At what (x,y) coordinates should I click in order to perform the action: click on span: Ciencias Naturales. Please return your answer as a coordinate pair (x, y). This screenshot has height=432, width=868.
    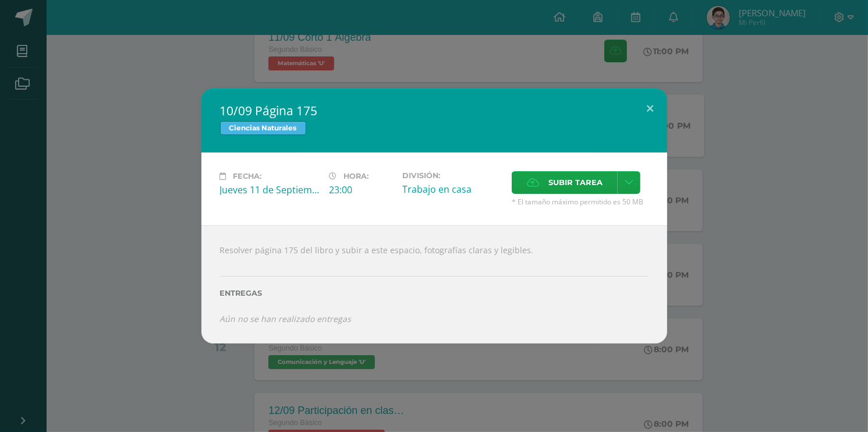
    Looking at the image, I should click on (263, 128).